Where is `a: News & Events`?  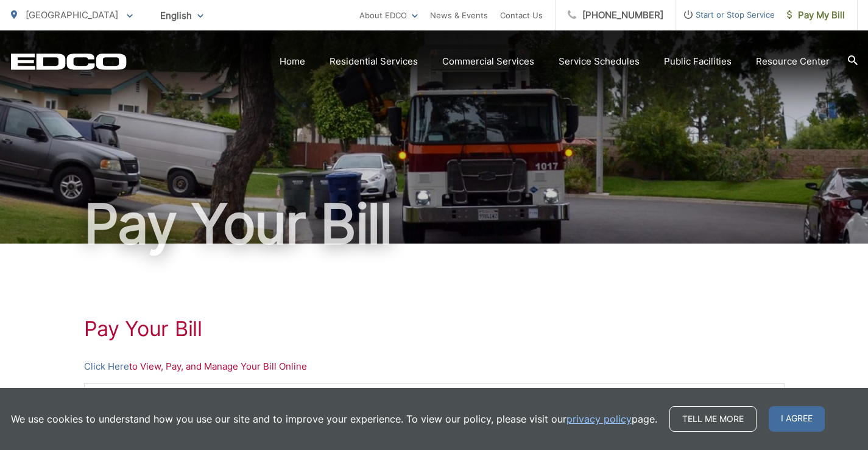
a: News & Events is located at coordinates (459, 15).